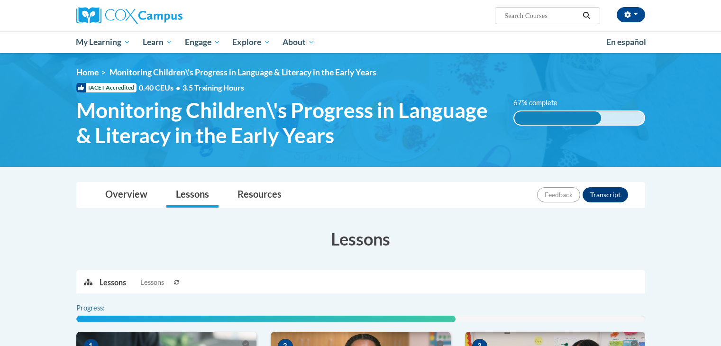 This screenshot has height=346, width=721. I want to click on img: Cox Campus, so click(129, 16).